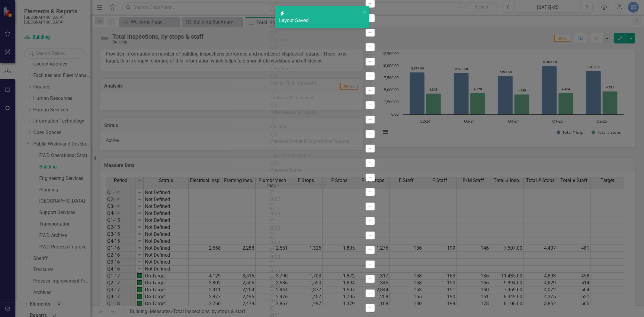 The width and height of the screenshot is (644, 317). Describe the element at coordinates (322, 170) in the screenshot. I see `div: Measure Name` at that location.